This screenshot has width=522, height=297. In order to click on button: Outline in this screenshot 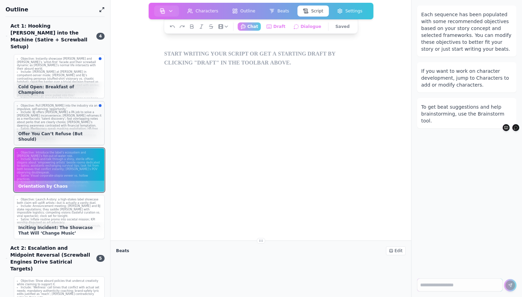, I will do `click(243, 11)`.